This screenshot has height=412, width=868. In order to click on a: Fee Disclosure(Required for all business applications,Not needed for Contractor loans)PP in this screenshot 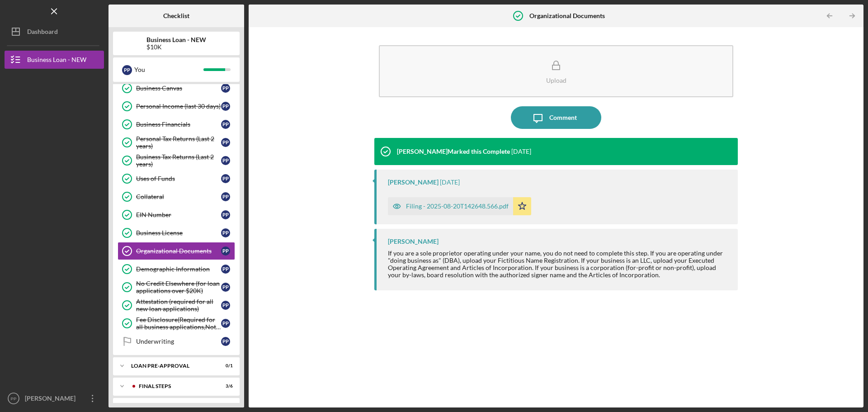, I will do `click(176, 323)`.